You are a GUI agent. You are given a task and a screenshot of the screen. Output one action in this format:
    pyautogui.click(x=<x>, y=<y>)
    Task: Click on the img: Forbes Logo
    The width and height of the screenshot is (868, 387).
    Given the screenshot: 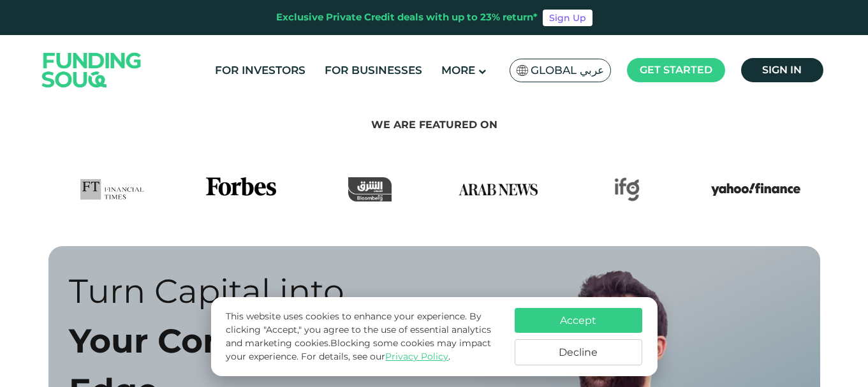 What is the action you would take?
    pyautogui.click(x=241, y=189)
    